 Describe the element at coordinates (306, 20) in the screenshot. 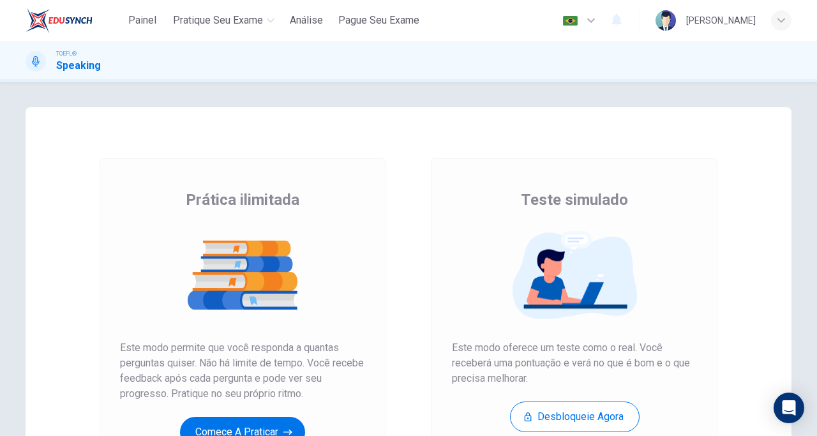

I see `span: Análise` at that location.